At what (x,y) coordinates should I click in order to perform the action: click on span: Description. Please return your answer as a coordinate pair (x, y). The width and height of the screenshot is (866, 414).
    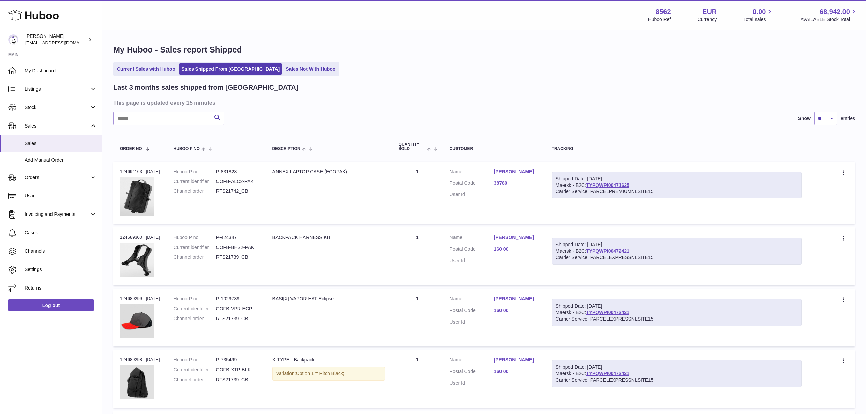
    Looking at the image, I should click on (286, 149).